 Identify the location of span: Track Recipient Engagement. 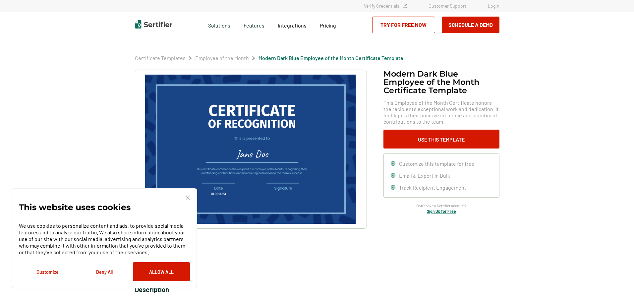
(433, 187).